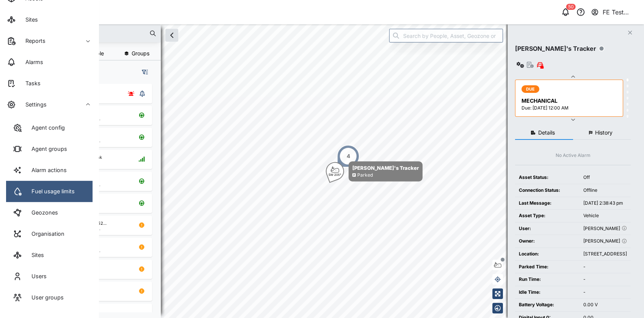  What do you see at coordinates (547, 279) in the screenshot?
I see `div: Run Time:` at bounding box center [547, 279].